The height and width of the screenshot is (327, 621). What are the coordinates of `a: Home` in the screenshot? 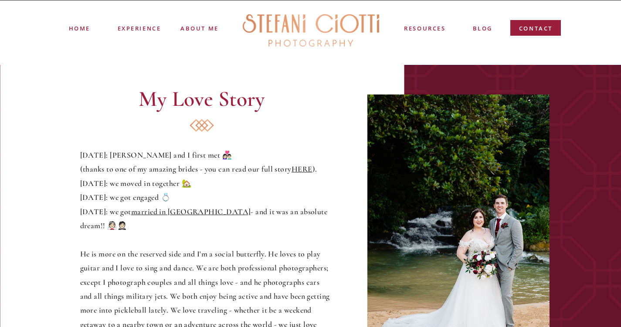 It's located at (79, 28).